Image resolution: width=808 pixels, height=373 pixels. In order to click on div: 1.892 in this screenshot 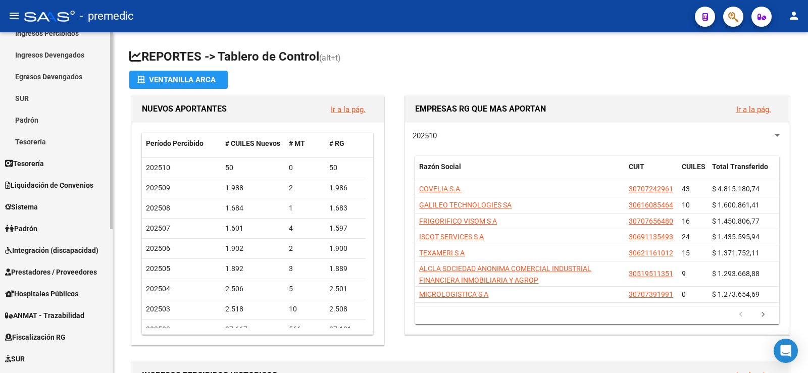, I will do `click(253, 269)`.